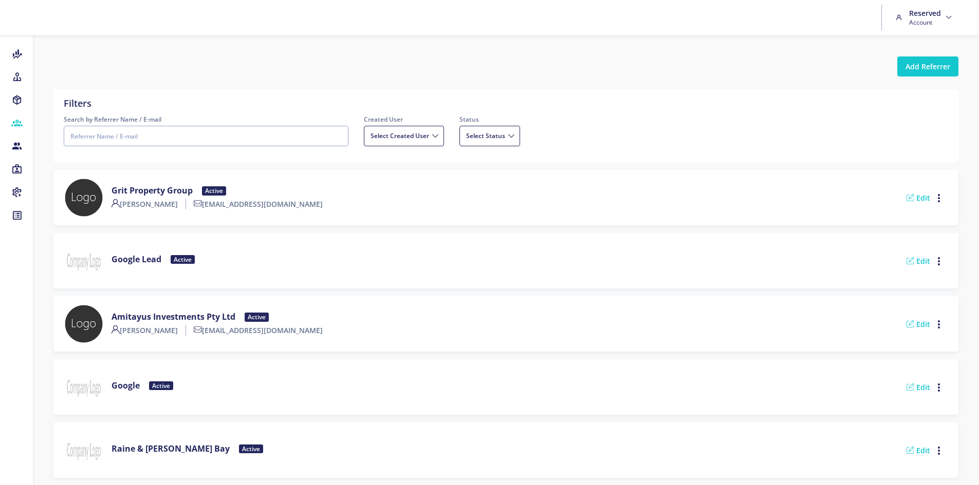  I want to click on a: Reserved Account, so click(925, 17).